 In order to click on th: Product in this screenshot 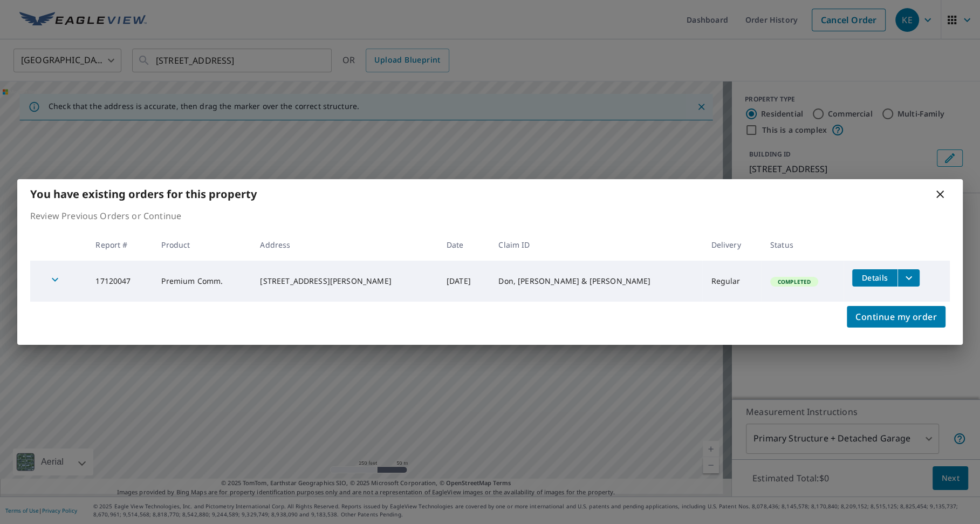, I will do `click(201, 244)`.